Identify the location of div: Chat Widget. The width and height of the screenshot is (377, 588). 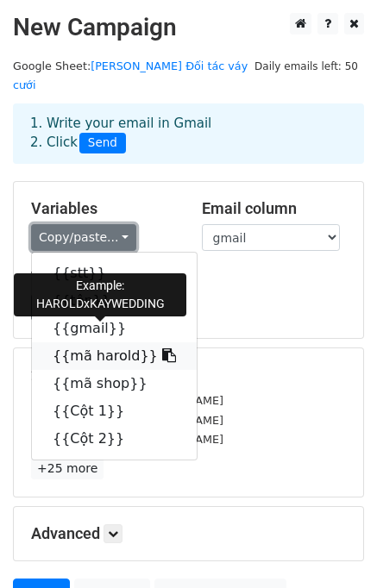
(334, 547).